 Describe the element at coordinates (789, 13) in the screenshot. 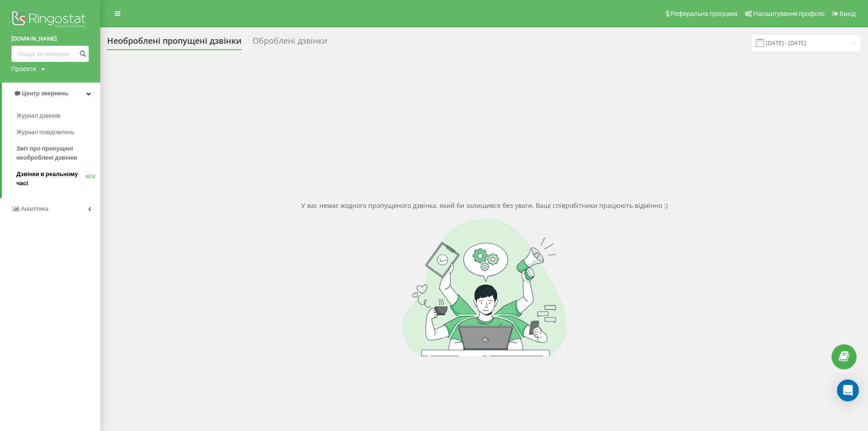

I see `span: Налаштування профілю` at that location.